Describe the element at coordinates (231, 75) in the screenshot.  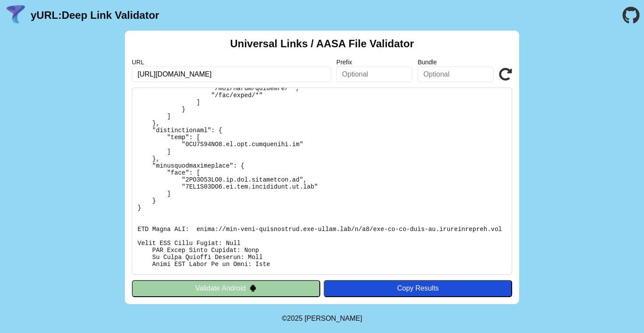
I see `input: Required` at that location.